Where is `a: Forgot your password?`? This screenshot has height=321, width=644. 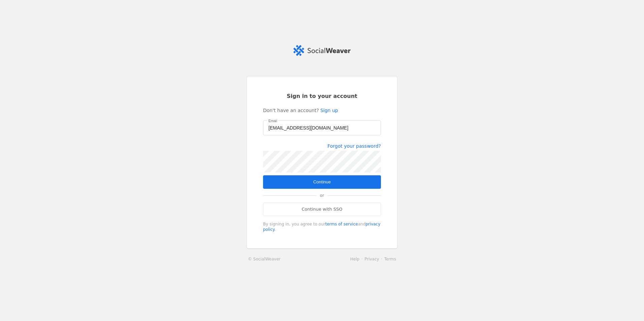
a: Forgot your password? is located at coordinates (354, 146).